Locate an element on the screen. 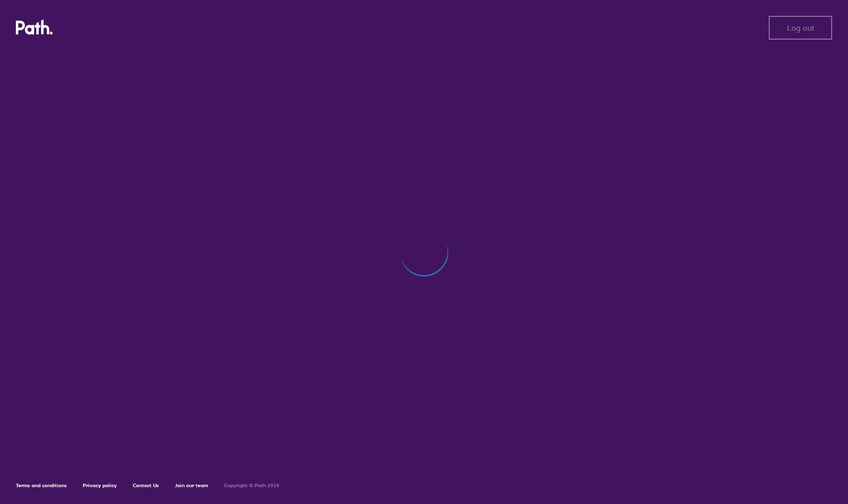 The height and width of the screenshot is (504, 848). a: Contact Us is located at coordinates (146, 485).